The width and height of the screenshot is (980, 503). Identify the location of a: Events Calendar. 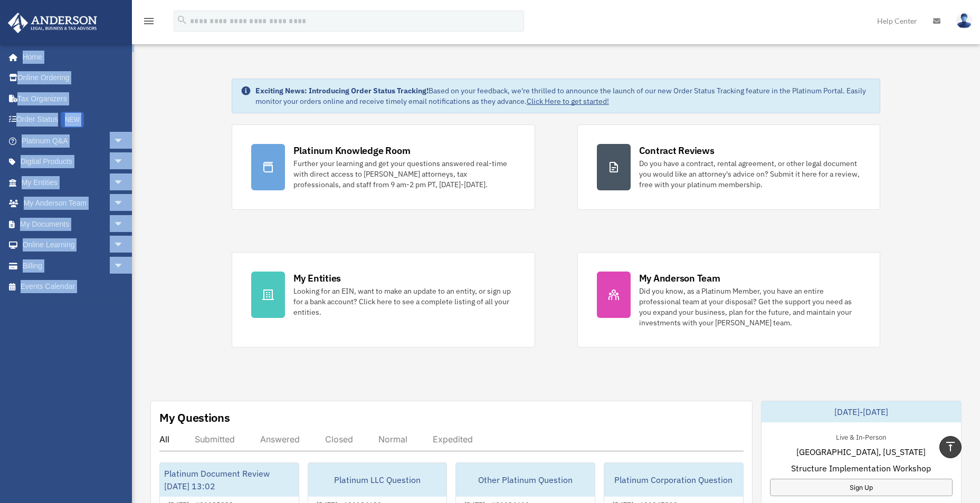
(73, 287).